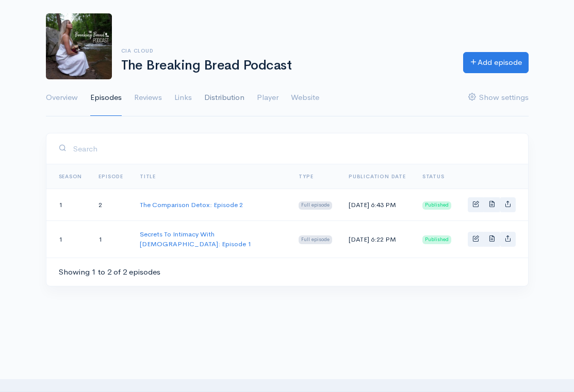 The width and height of the screenshot is (574, 392). I want to click on div: Showing 1 to 2 of 2 episodes, so click(109, 272).